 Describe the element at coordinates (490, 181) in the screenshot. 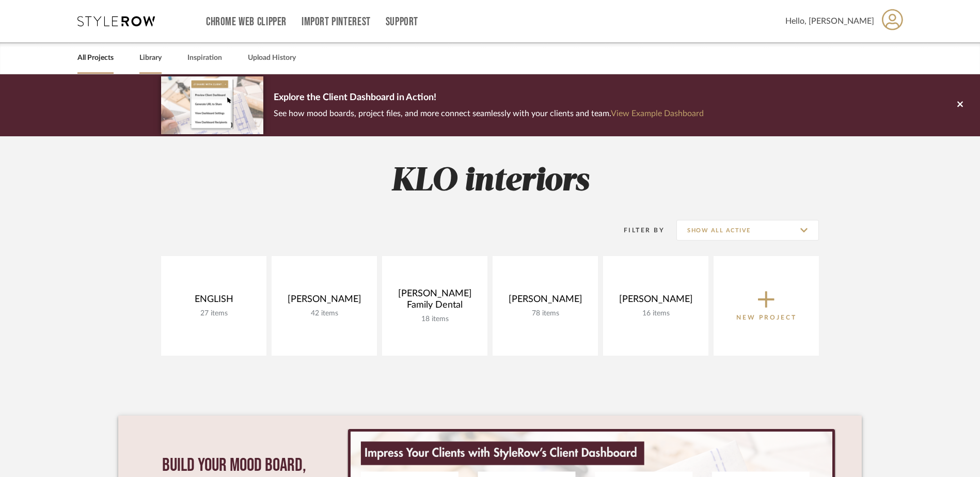

I see `h2: KLO interiors` at that location.